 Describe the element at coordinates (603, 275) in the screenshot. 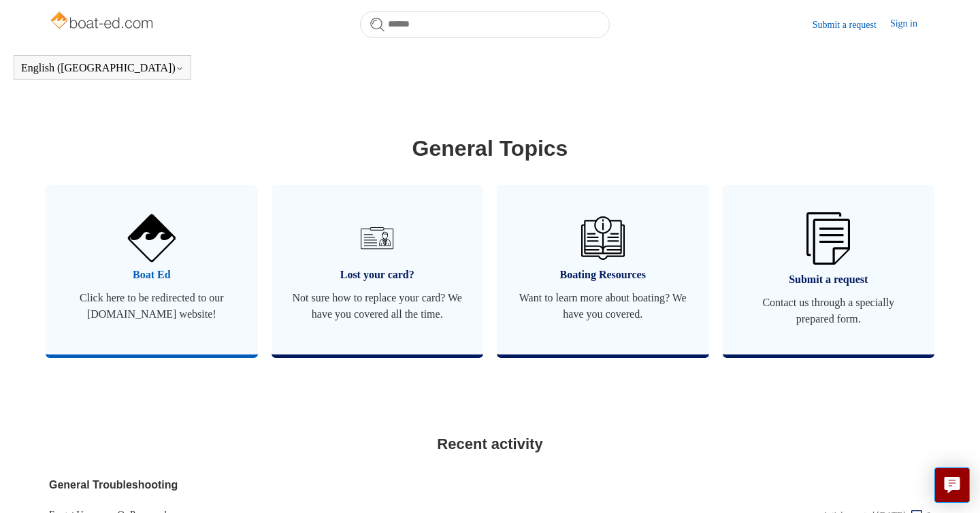

I see `span: Boating Resources` at that location.